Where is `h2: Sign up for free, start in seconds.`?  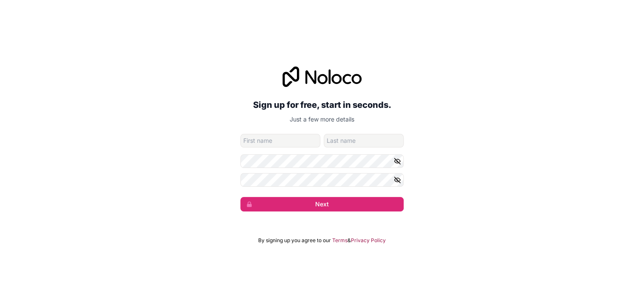
h2: Sign up for free, start in seconds. is located at coordinates (322, 105).